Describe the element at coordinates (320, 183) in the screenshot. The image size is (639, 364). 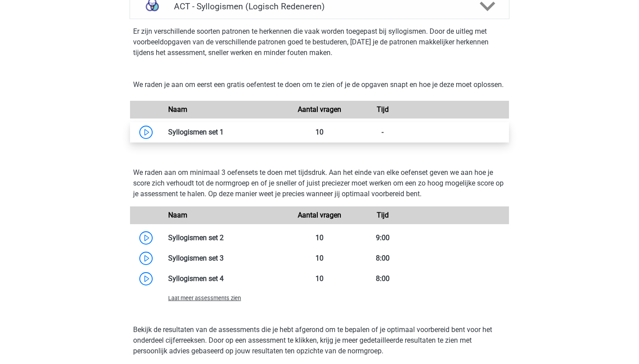
I see `p: We raden aan om minimaal 3 oefensets te doen met tijdsdruk. Aan het einde van elke oefenset geven...` at that location.